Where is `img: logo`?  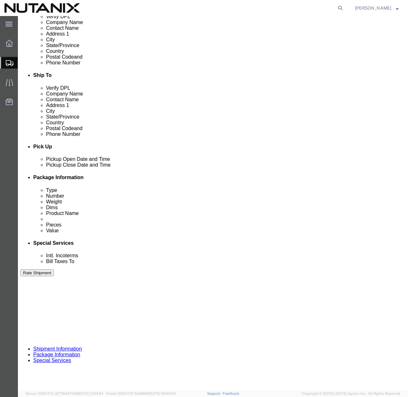
img: logo is located at coordinates (42, 8).